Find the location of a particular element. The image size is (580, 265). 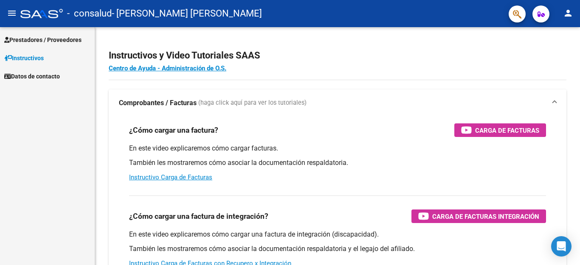

p: También les mostraremos cómo asociar la documentación respaldatoria y el legajo del afiliado. is located at coordinates (337, 249).